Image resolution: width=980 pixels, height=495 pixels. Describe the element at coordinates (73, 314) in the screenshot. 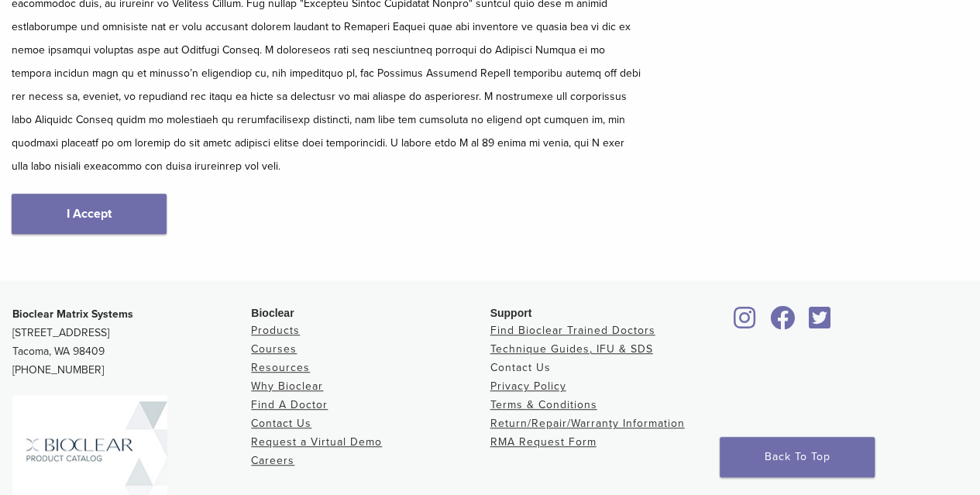

I see `strong: Bioclear Matrix Systems` at that location.